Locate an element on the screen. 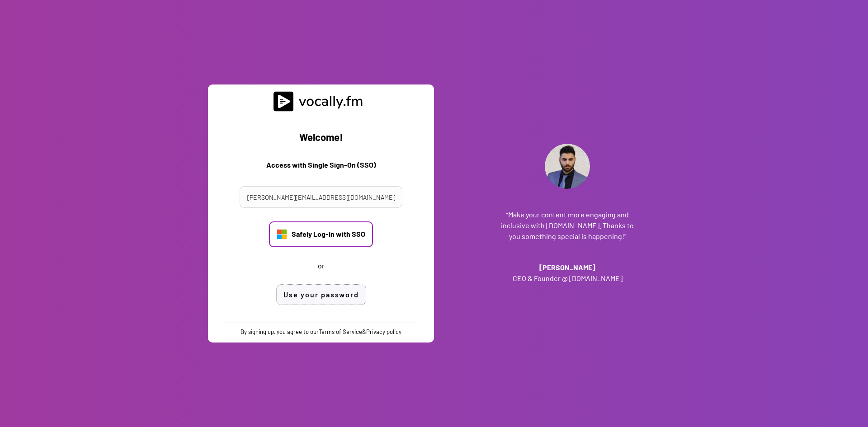  div: By signing up, you agree to our & is located at coordinates (321, 332).